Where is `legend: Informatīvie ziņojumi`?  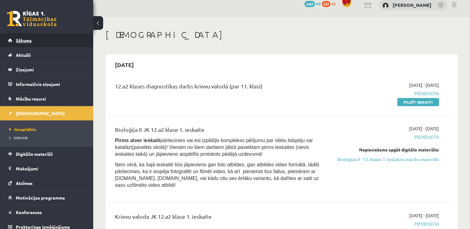
legend: Informatīvie ziņojumi is located at coordinates (51, 84).